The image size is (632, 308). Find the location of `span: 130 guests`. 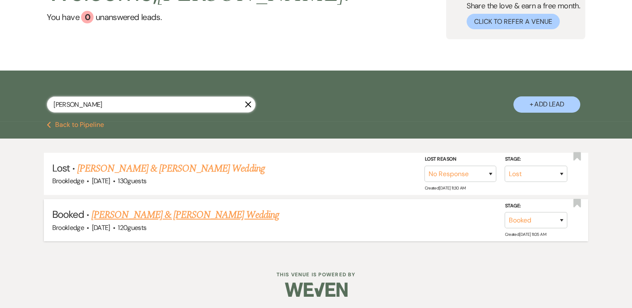

span: 130 guests is located at coordinates (132, 181).